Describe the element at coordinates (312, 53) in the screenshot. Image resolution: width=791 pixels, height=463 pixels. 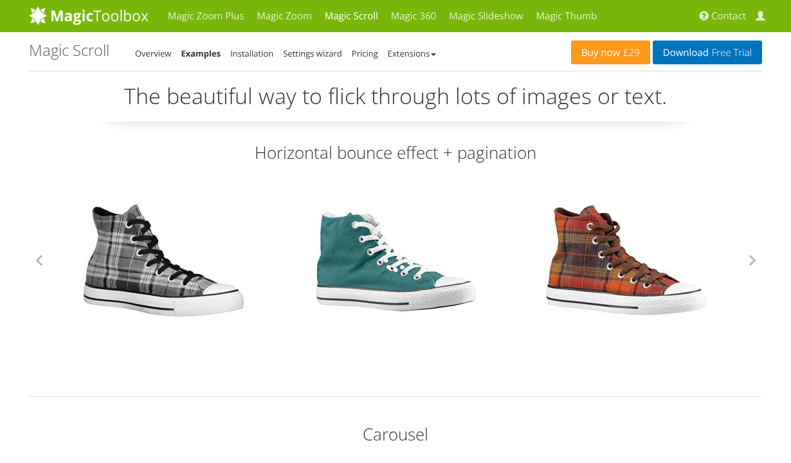
I see `a: Settings wizard` at that location.